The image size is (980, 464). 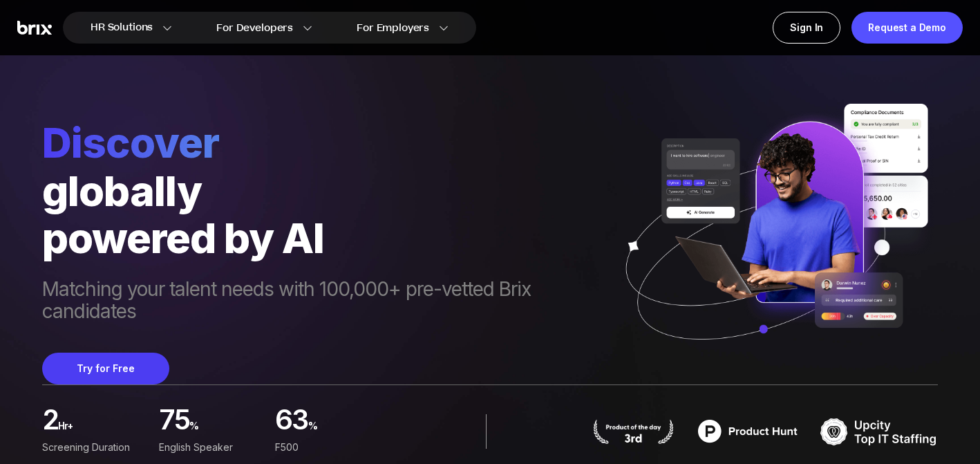 What do you see at coordinates (325, 142) in the screenshot?
I see `span: Discover` at bounding box center [325, 142].